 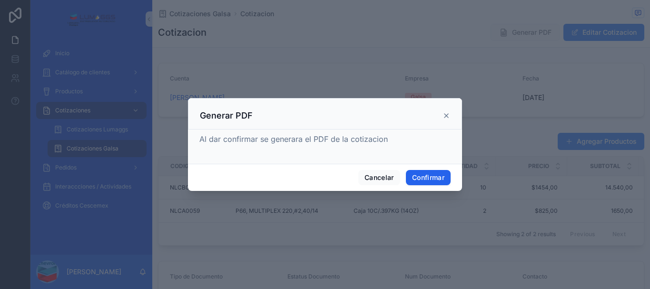 I want to click on font: Al dar confirmar se generara el PDF de la cotizacion, so click(x=293, y=139).